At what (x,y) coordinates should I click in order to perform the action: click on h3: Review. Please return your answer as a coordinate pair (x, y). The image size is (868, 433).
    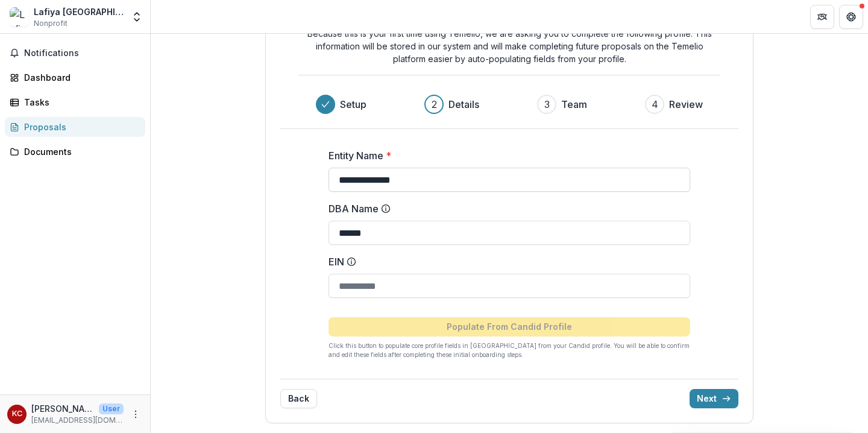
    Looking at the image, I should click on (686, 105).